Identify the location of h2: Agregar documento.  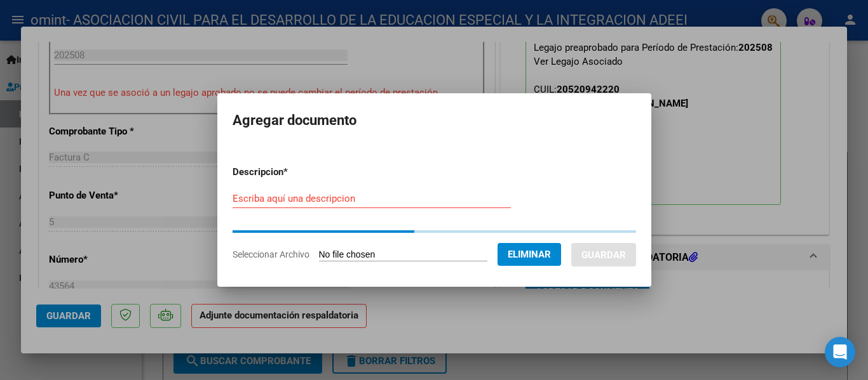
(434, 121).